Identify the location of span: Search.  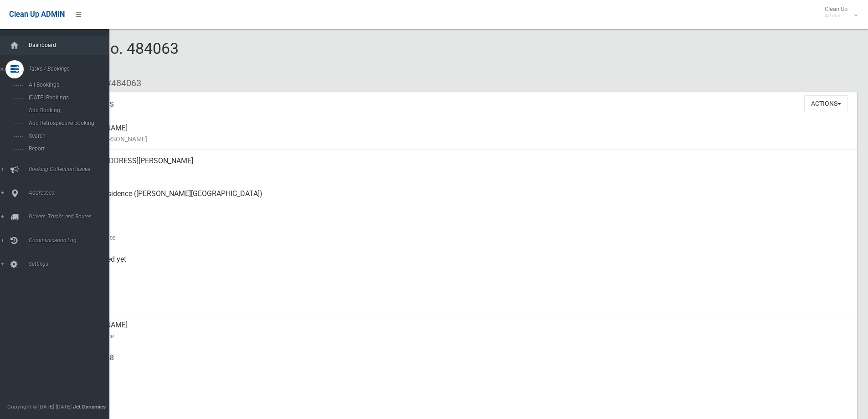
(67, 136).